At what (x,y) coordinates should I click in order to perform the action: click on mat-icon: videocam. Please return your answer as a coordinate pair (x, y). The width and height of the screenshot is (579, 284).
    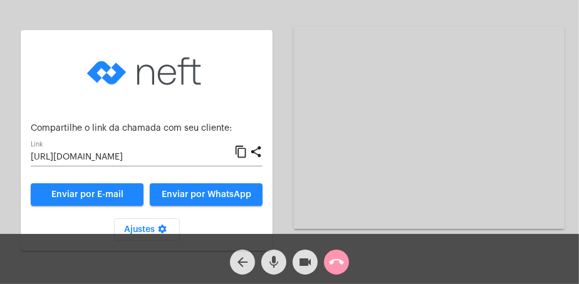
    Looking at the image, I should click on (305, 262).